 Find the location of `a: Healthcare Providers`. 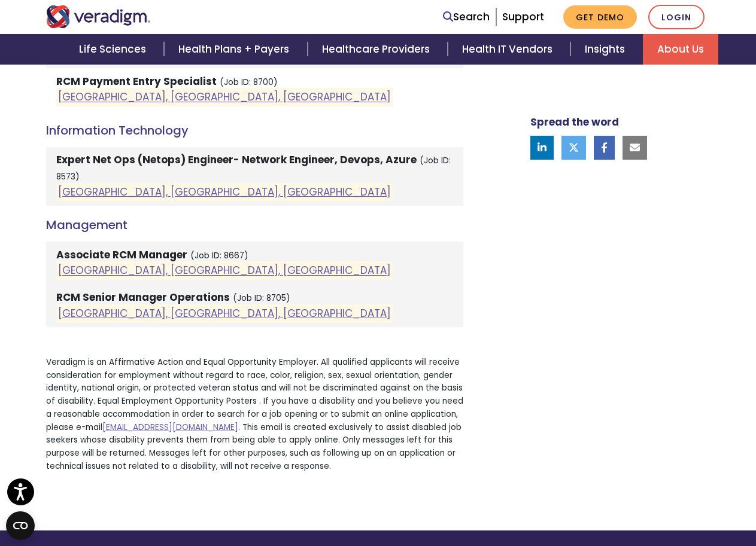

a: Healthcare Providers is located at coordinates (378, 49).